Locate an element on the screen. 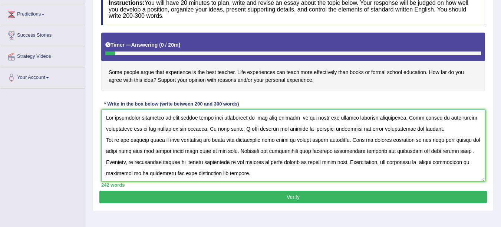 The image size is (501, 227). a: Strategy Videos is located at coordinates (43, 56).